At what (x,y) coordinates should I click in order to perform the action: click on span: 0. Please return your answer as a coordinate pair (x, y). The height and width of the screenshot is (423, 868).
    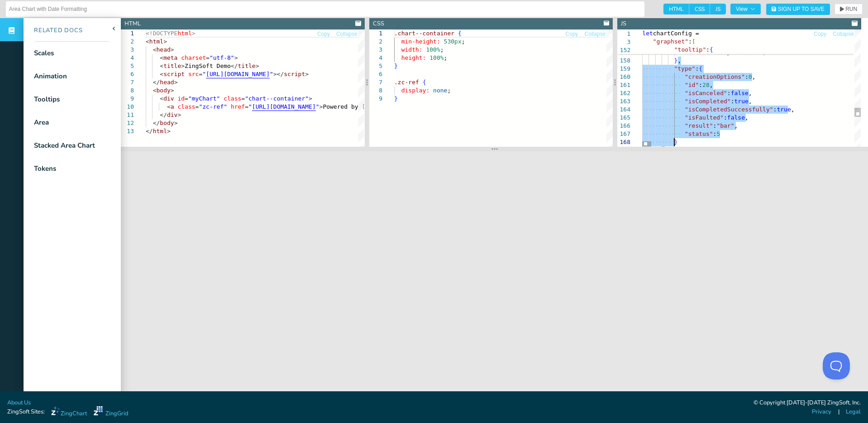
    Looking at the image, I should click on (750, 77).